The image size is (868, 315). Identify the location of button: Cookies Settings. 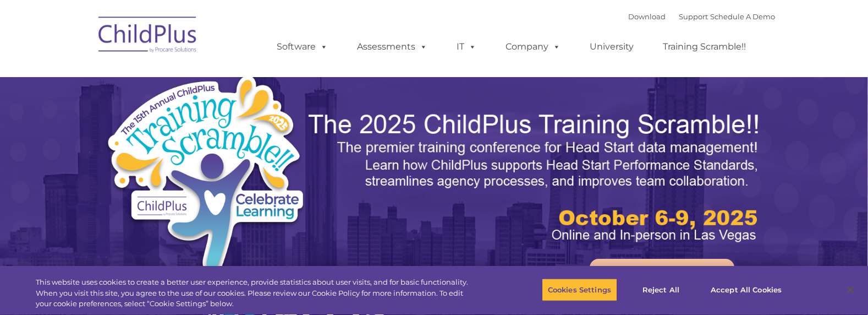
(579, 290).